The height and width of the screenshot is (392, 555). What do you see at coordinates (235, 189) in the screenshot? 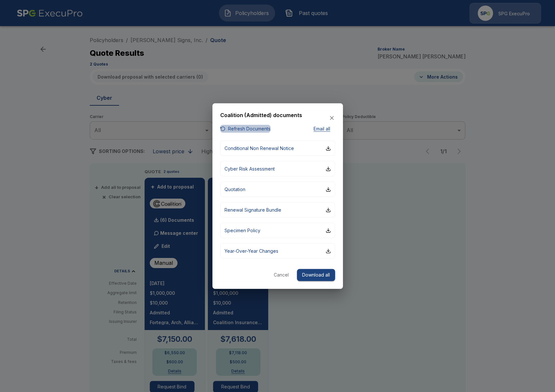
I see `p: Quotation` at bounding box center [235, 189].